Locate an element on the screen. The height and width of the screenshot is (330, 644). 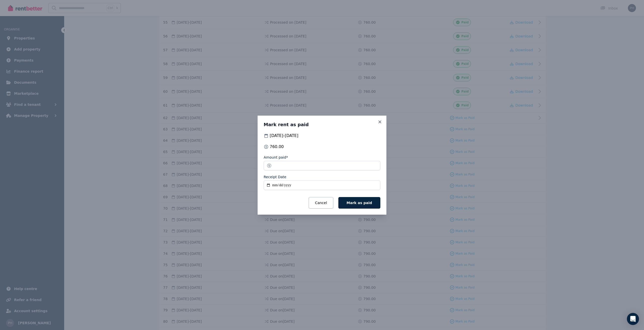
div: Open Intercom Messenger is located at coordinates (633, 319).